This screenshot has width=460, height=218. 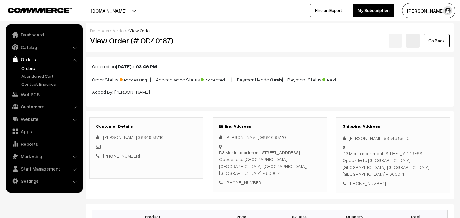 What do you see at coordinates (146, 66) in the screenshot?
I see `b: 03:46 PM` at bounding box center [146, 66].